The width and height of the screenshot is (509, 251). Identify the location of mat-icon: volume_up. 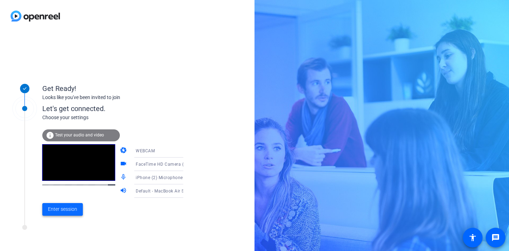
(124, 191).